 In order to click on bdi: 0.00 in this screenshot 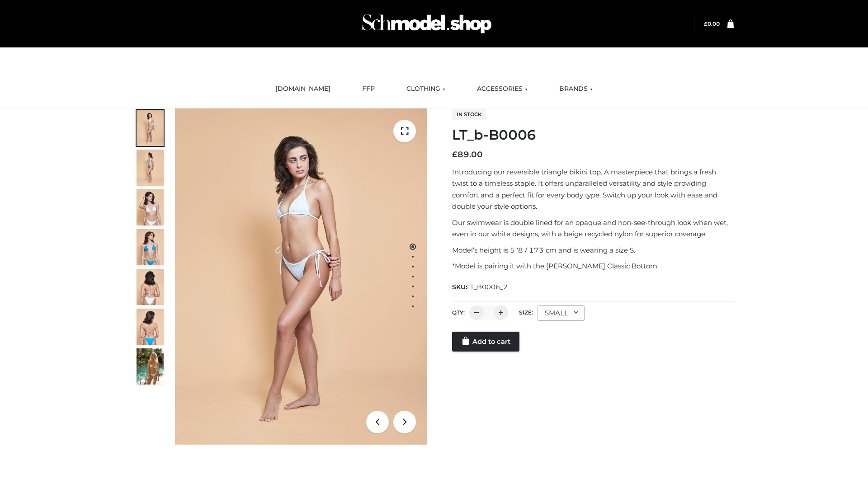, I will do `click(711, 24)`.